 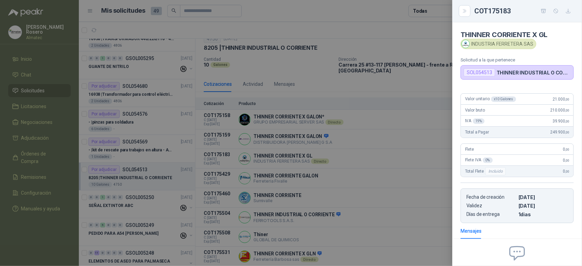 I want to click on p: THINNER INDUSTRIAL O CORRIENTE, so click(x=534, y=72).